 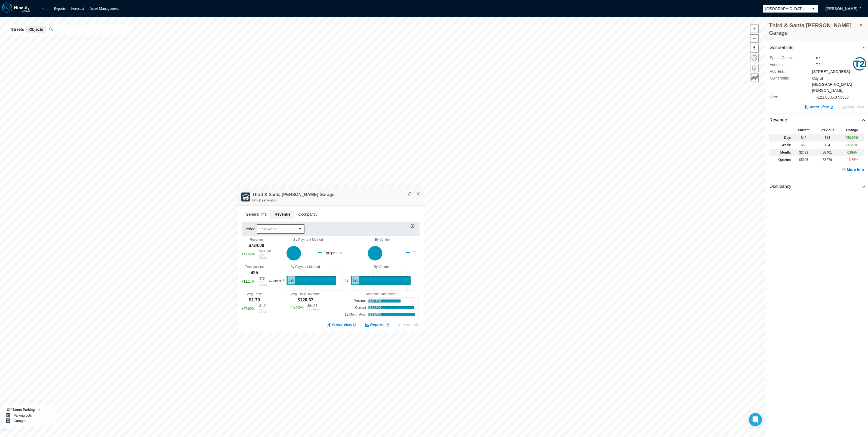 I want to click on div: Revenue, so click(x=256, y=240).